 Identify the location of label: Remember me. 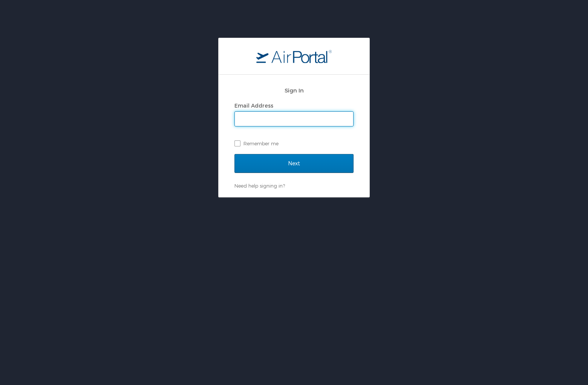
(294, 143).